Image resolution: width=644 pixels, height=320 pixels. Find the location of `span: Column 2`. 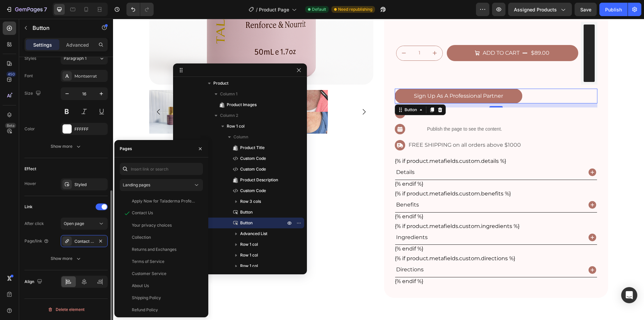

span: Column 2 is located at coordinates (229, 116).